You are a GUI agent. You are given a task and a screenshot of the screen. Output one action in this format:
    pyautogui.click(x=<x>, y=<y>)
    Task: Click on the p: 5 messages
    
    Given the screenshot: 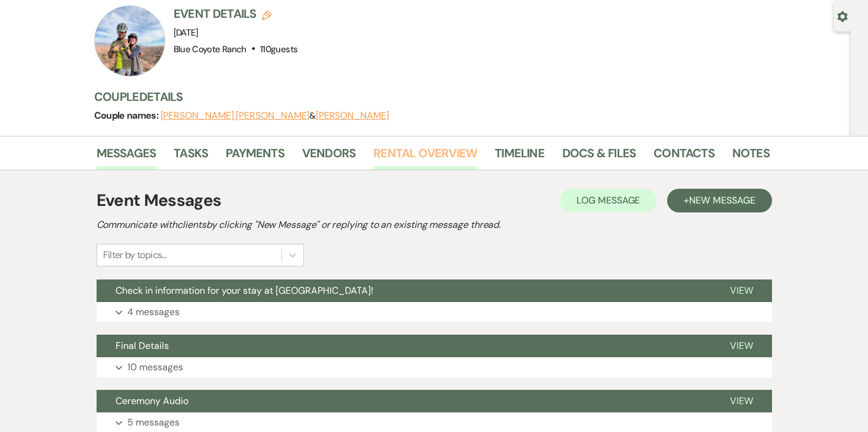 What is the action you would take?
    pyautogui.click(x=154, y=422)
    